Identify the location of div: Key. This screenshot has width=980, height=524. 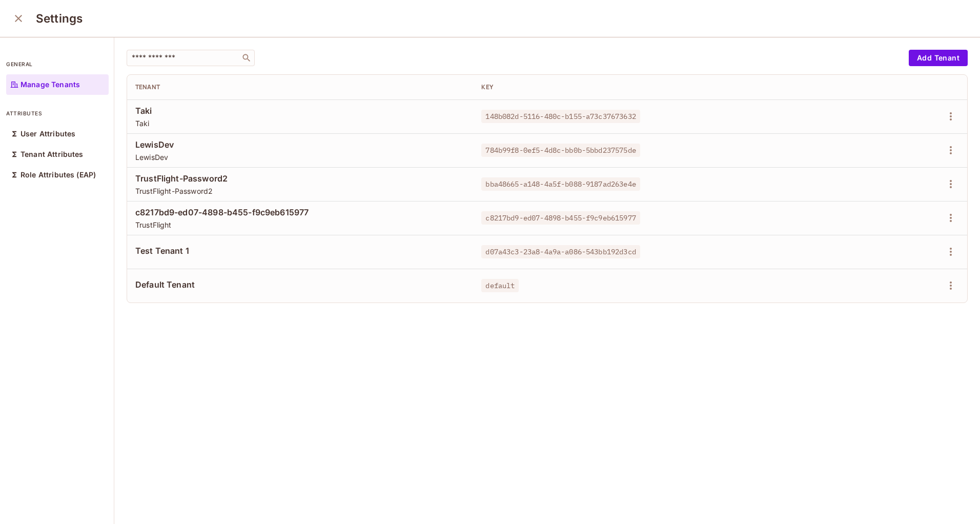
(646, 87).